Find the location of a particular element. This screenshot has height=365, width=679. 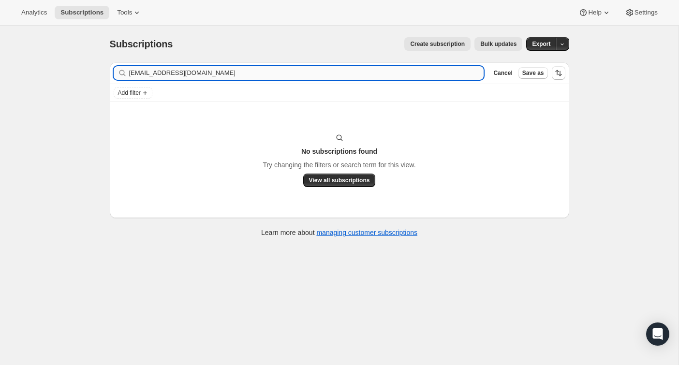

span: Help is located at coordinates (595, 13).